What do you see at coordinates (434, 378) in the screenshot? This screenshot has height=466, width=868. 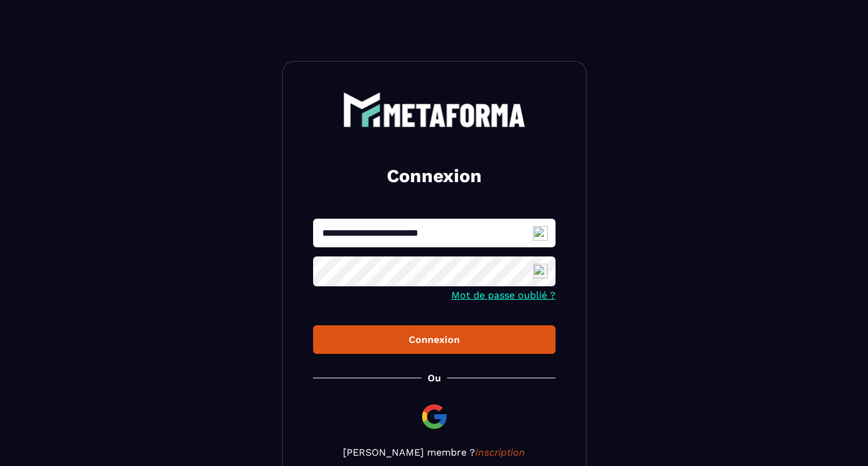 I see `p: Ou` at bounding box center [434, 378].